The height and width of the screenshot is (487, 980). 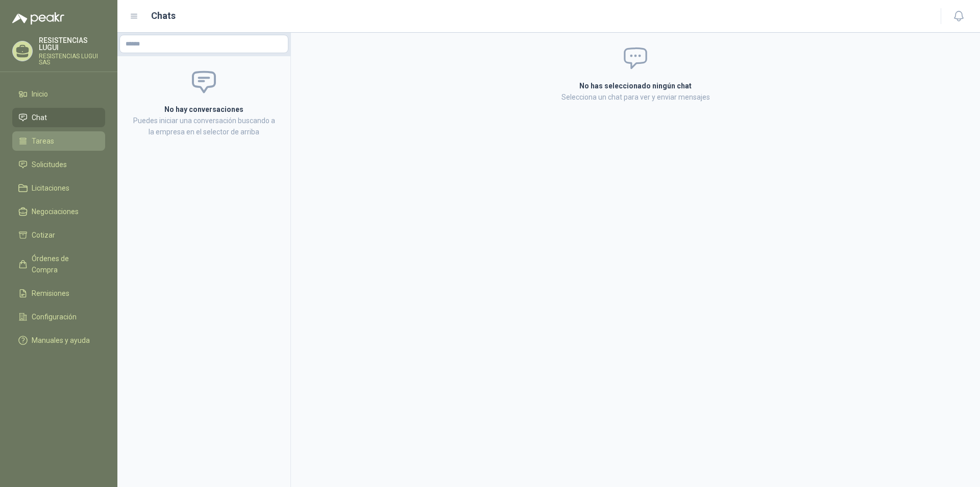 What do you see at coordinates (59, 117) in the screenshot?
I see `a: Chat` at bounding box center [59, 117].